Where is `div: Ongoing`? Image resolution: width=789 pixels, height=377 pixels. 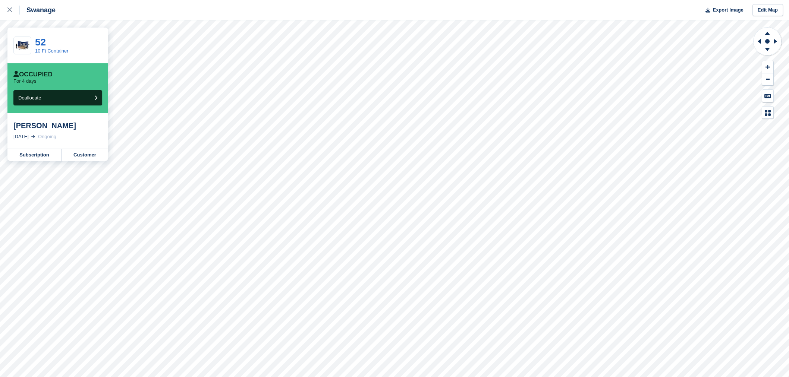
div: Ongoing is located at coordinates (47, 137).